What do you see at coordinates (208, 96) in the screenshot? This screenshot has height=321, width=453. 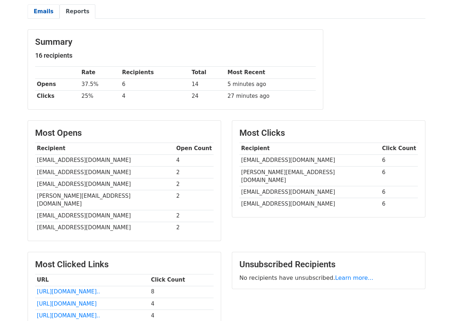 I see `td: 24` at bounding box center [208, 96].